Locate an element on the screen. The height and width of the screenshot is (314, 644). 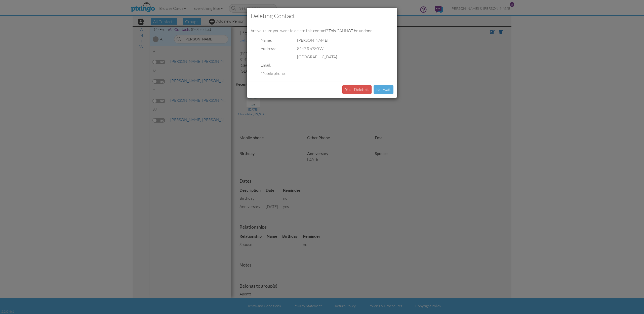
td: Mobile phone: is located at coordinates (269, 74).